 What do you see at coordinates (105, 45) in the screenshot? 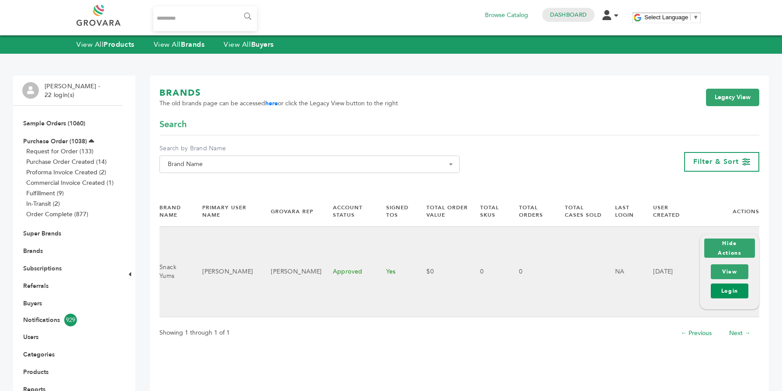
I see `a: View AllProducts` at bounding box center [105, 45].